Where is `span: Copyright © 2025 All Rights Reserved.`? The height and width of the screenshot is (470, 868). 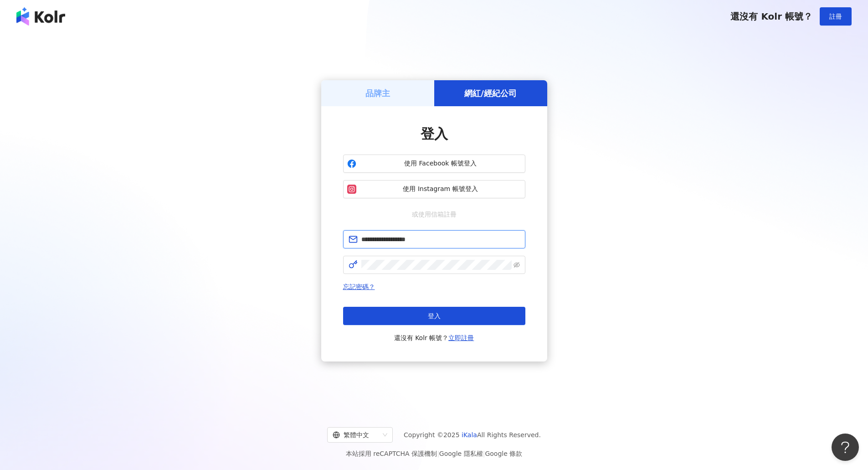 span: Copyright © 2025 All Rights Reserved. is located at coordinates (472, 435).